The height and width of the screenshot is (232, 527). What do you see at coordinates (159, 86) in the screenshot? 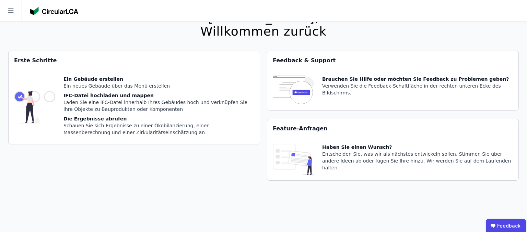
I see `div: Ein neues Gebäude über das Menü erstellen` at bounding box center [159, 86].